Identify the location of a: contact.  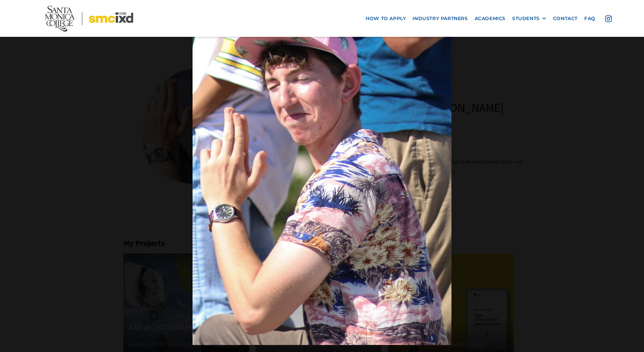
(565, 18).